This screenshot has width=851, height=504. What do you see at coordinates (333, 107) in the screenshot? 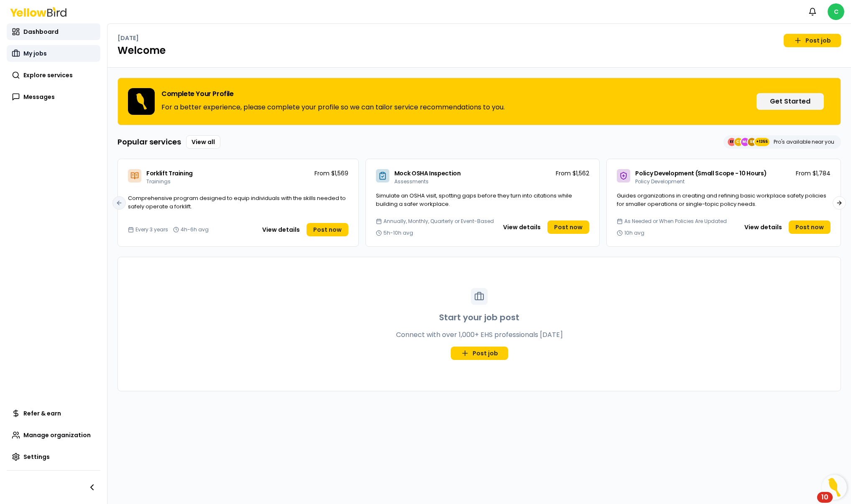
I see `p: For a better experience, please complete your profile so we can tailor service recommendations to...` at bounding box center [333, 107].